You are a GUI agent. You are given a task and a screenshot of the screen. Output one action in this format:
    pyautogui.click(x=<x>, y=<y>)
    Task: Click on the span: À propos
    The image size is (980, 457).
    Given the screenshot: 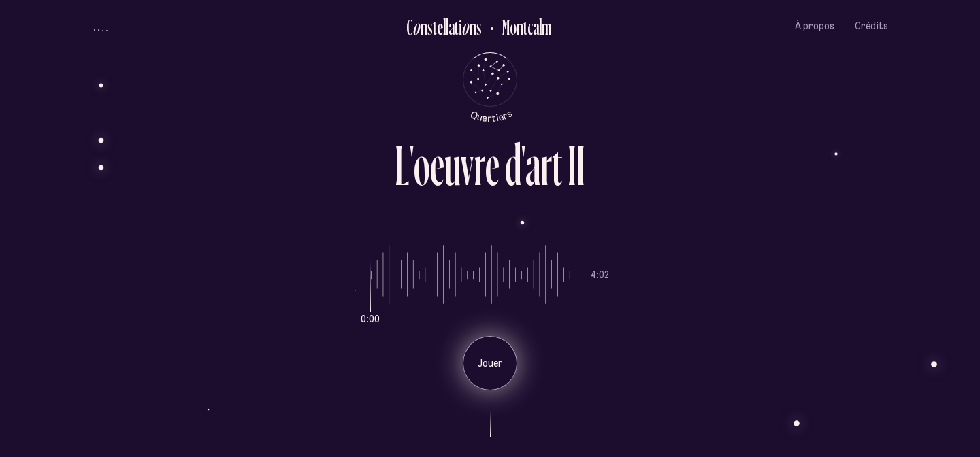 What is the action you would take?
    pyautogui.click(x=814, y=26)
    